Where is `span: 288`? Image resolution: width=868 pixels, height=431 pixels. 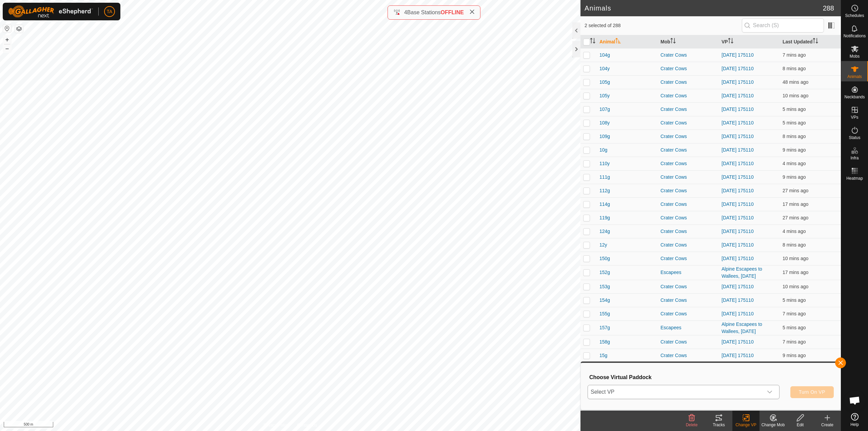
span: 288 is located at coordinates (828, 8).